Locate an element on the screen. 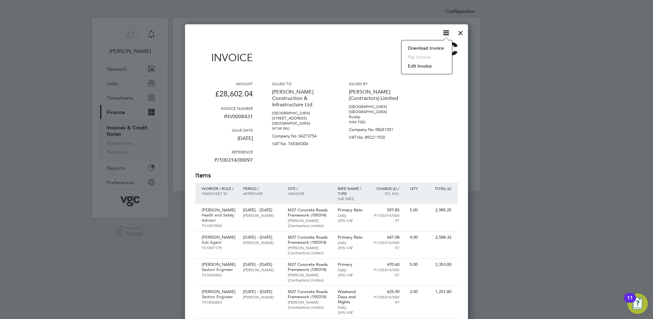 Image resolution: width=653 pixels, height=319 pixels. p: Company No: 04273754 is located at coordinates (301, 135).